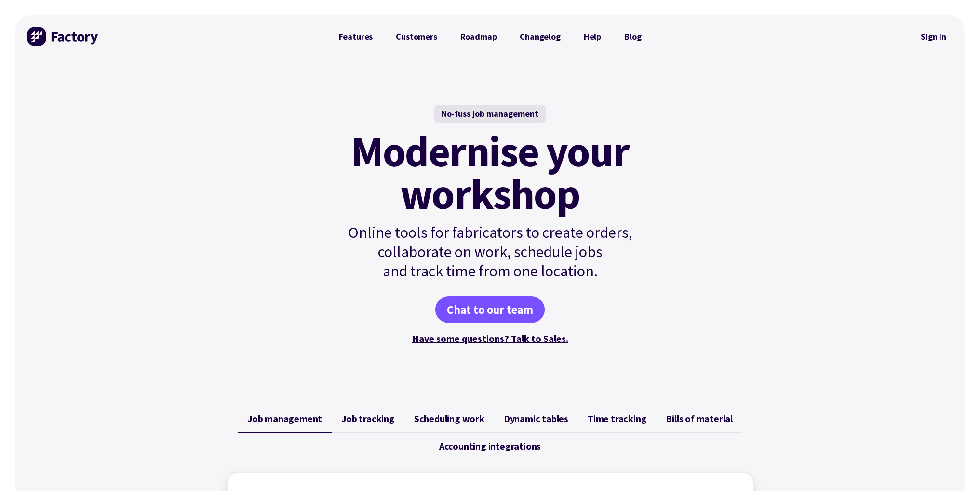  I want to click on a: Features, so click(356, 37).